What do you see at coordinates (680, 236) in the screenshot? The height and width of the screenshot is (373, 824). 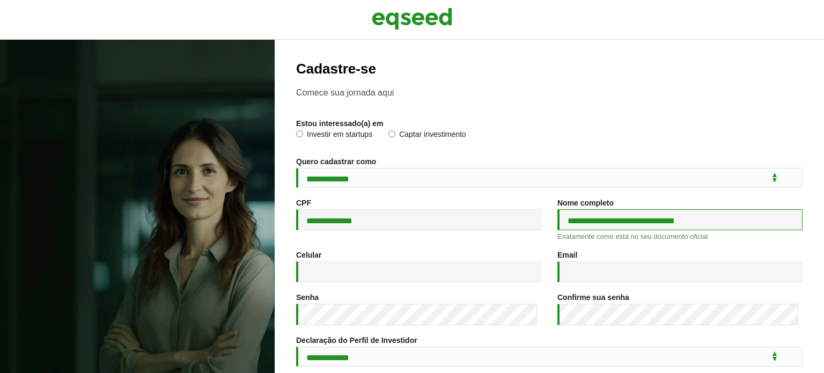 I see `div: Exatamente como está no seu documento oficial` at bounding box center [680, 236].